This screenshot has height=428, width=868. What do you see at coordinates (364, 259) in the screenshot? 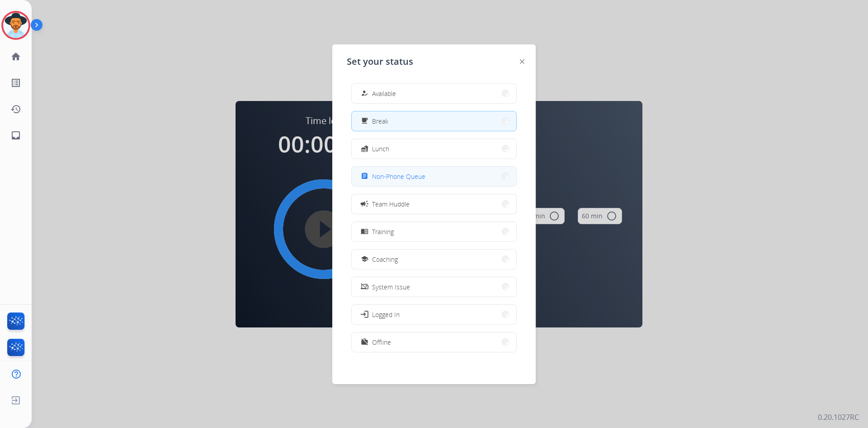
I see `mat-icon: school` at bounding box center [364, 259].